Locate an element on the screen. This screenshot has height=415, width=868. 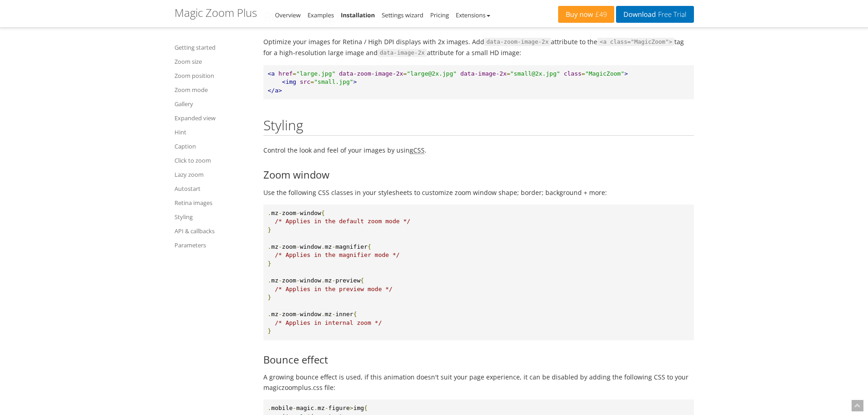
a: Zoom size is located at coordinates (214, 62).